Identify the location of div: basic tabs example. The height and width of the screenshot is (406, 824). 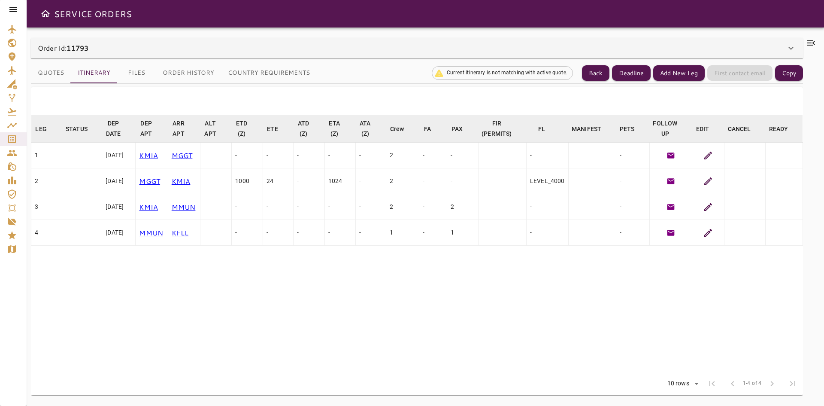
(174, 73).